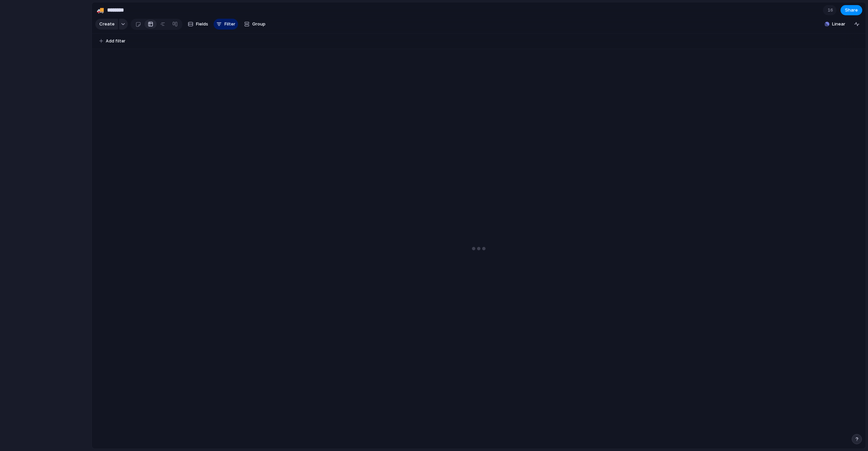 The image size is (868, 451). Describe the element at coordinates (226, 24) in the screenshot. I see `button: Filter` at that location.